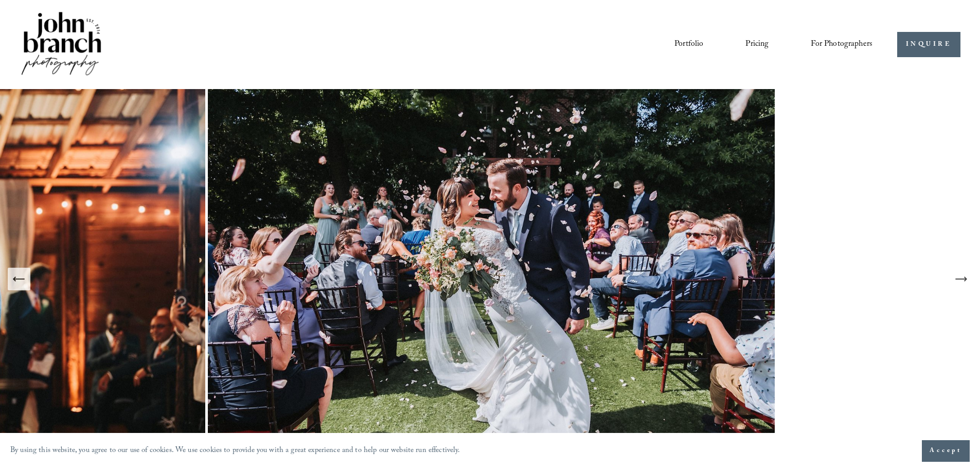  I want to click on a: Pricing, so click(757, 44).